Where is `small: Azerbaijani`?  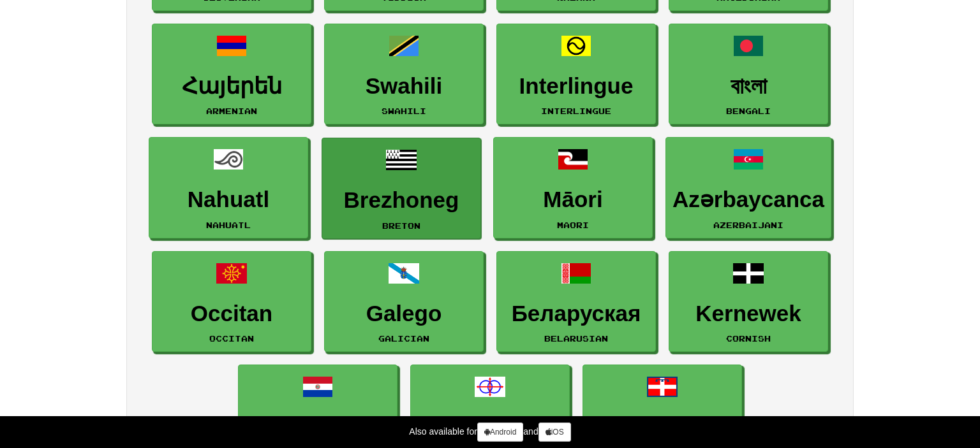
small: Azerbaijani is located at coordinates (748, 225).